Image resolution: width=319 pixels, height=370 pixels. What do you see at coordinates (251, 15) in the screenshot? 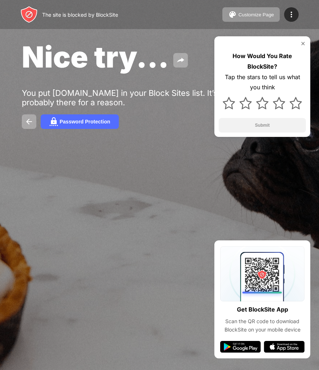
I see `button: Customize Page` at bounding box center [251, 15].